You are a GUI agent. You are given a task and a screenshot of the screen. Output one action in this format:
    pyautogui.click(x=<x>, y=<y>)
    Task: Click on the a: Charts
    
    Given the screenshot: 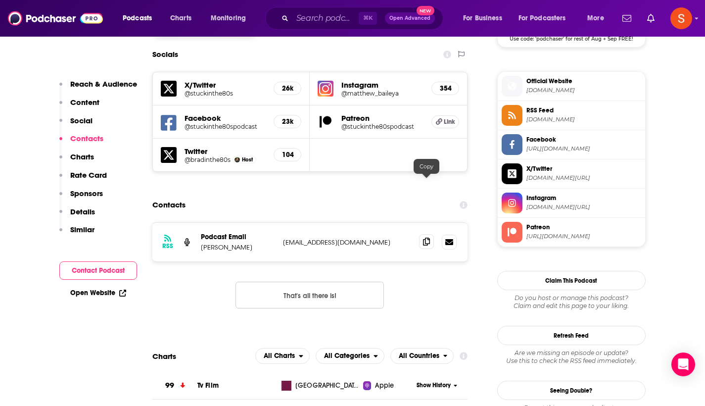 What is the action you would take?
    pyautogui.click(x=181, y=18)
    